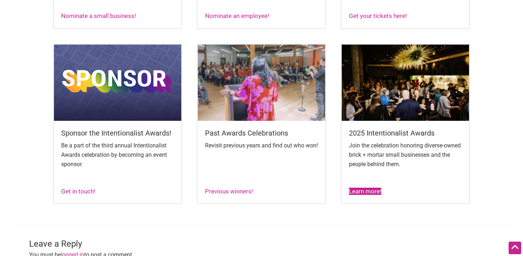  What do you see at coordinates (237, 16) in the screenshot?
I see `a: Nominate an employee!` at bounding box center [237, 16].